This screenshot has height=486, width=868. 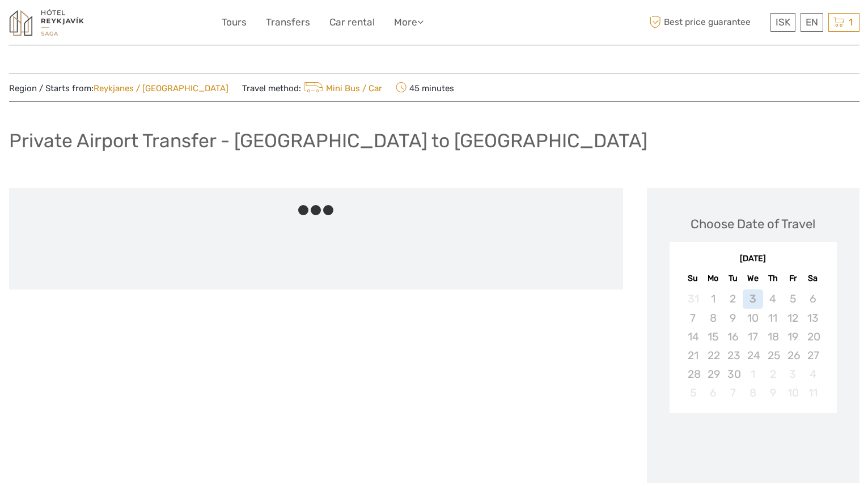 I want to click on div: Not available Friday, October 10th, 2025, so click(x=792, y=392).